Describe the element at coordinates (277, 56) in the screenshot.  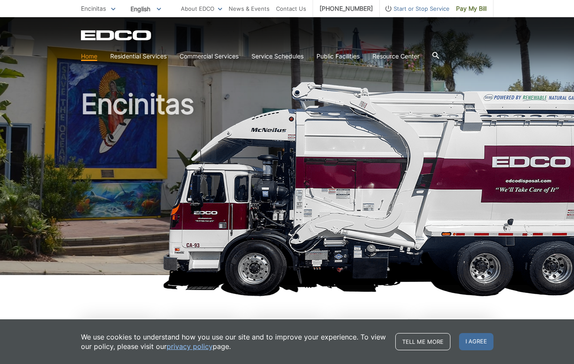
I see `a: Service Schedules` at that location.